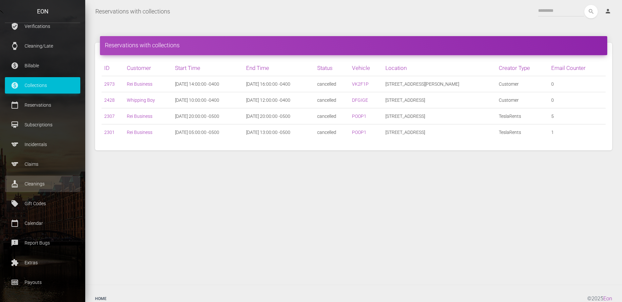 The height and width of the screenshot is (302, 622). Describe the element at coordinates (591, 11) in the screenshot. I see `i: search` at that location.